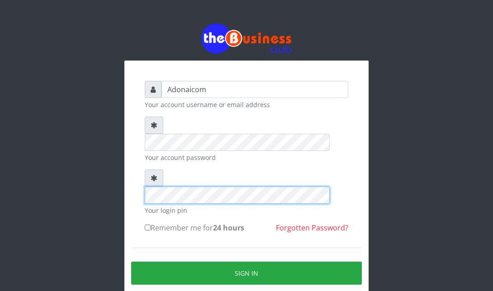 This screenshot has width=493, height=291. Describe the element at coordinates (228, 228) in the screenshot. I see `b: 24 hours` at that location.